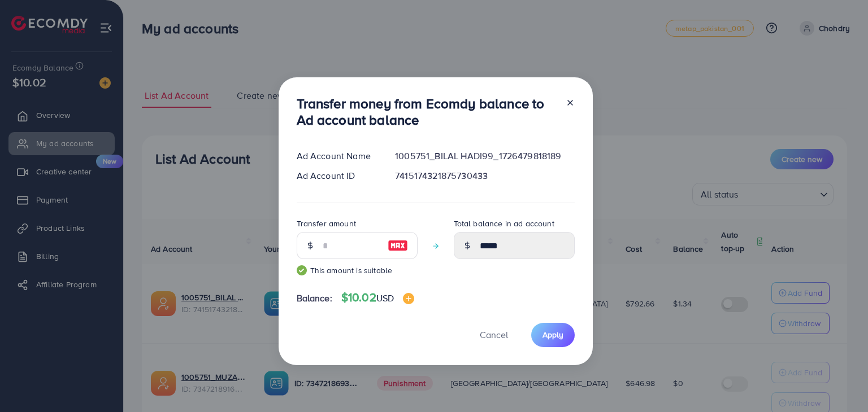 This screenshot has width=868, height=412. What do you see at coordinates (302, 271) in the screenshot?
I see `img: guide` at bounding box center [302, 271].